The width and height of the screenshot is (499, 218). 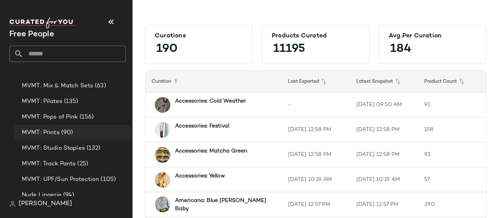 I want to click on th: Product Count, so click(x=452, y=81).